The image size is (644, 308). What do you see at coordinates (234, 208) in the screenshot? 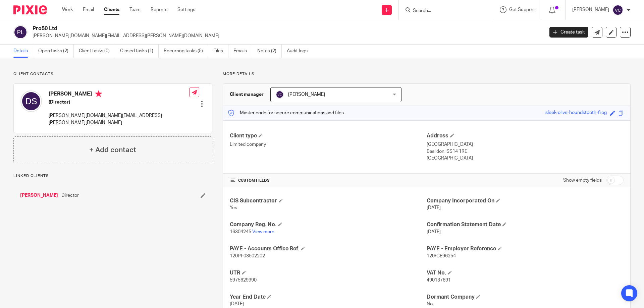
I see `span: Yes` at bounding box center [234, 208].